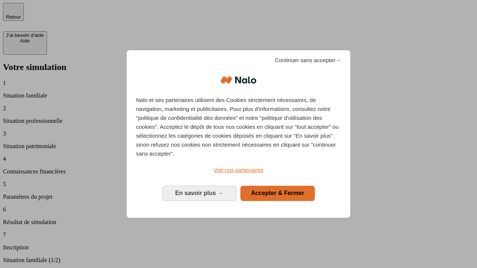 The height and width of the screenshot is (268, 477). Describe the element at coordinates (238, 170) in the screenshot. I see `span: Voir nos partenaires` at that location.